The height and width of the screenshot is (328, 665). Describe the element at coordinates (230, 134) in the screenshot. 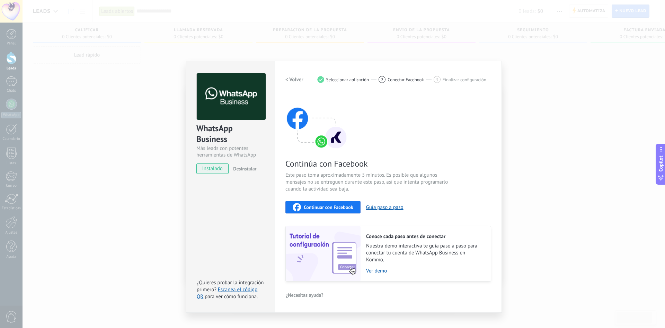

I see `div: WhatsApp Business` at that location.